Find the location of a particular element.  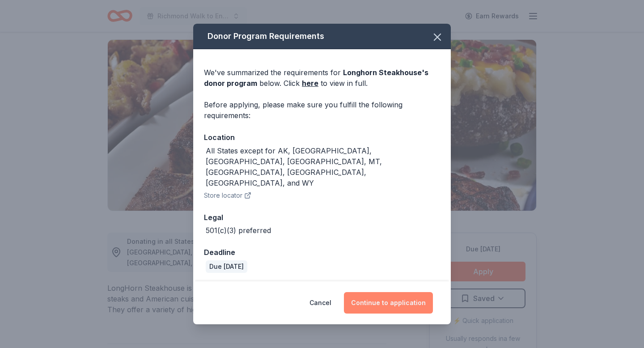

div: Legal is located at coordinates (322, 217).